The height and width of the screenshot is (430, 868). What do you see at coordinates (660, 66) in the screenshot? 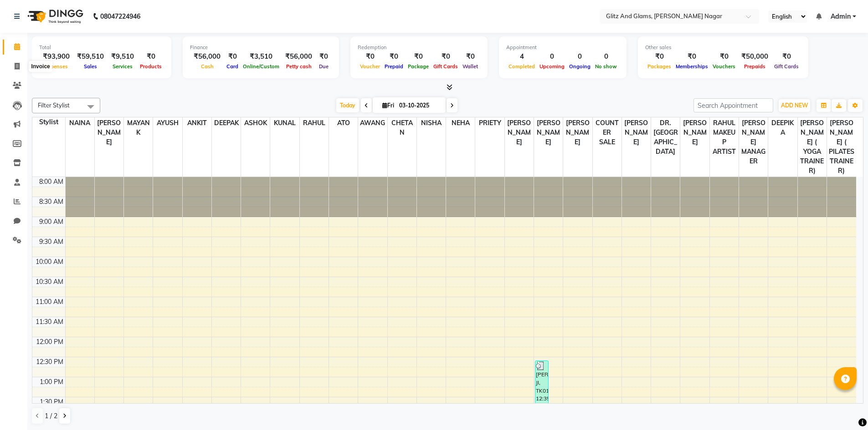
I see `span: Packages` at bounding box center [660, 66].